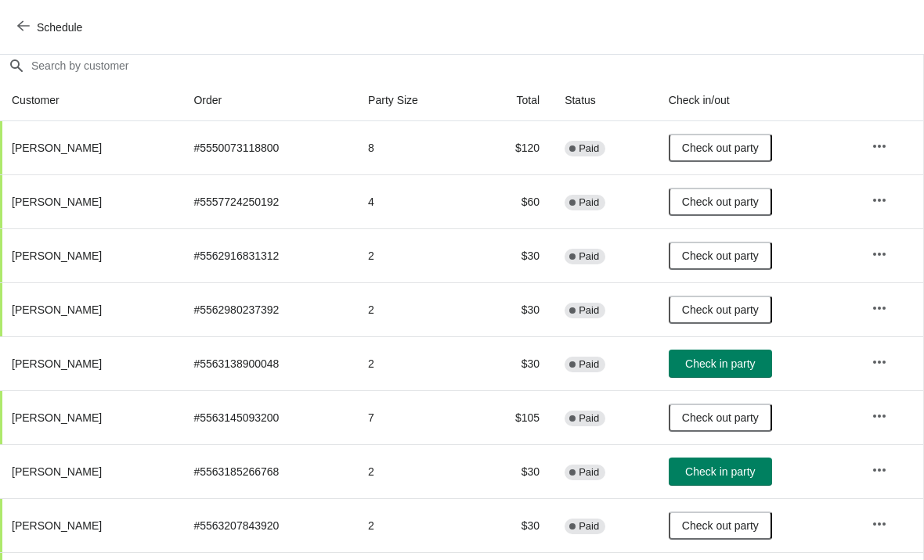 This screenshot has width=924, height=560. Describe the element at coordinates (267, 201) in the screenshot. I see `td: # 5557724250192` at that location.